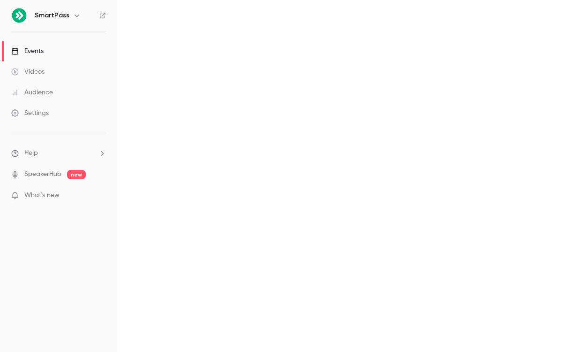 The width and height of the screenshot is (588, 352). I want to click on span: Help, so click(31, 153).